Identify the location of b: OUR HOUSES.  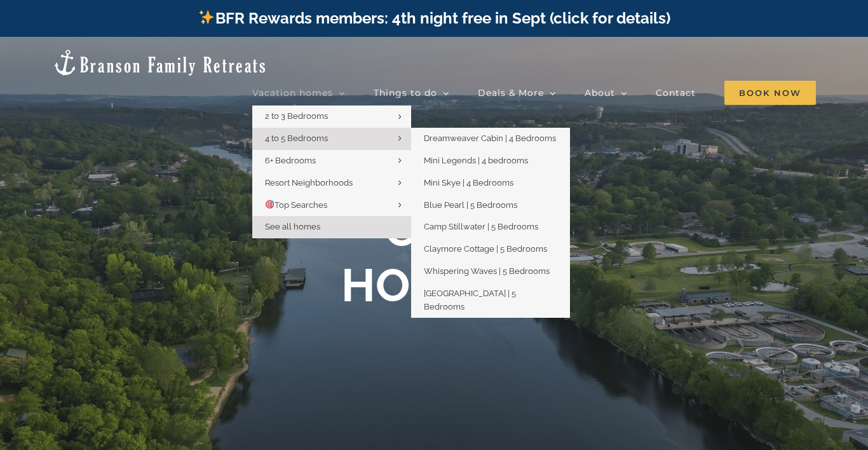
(434, 257).